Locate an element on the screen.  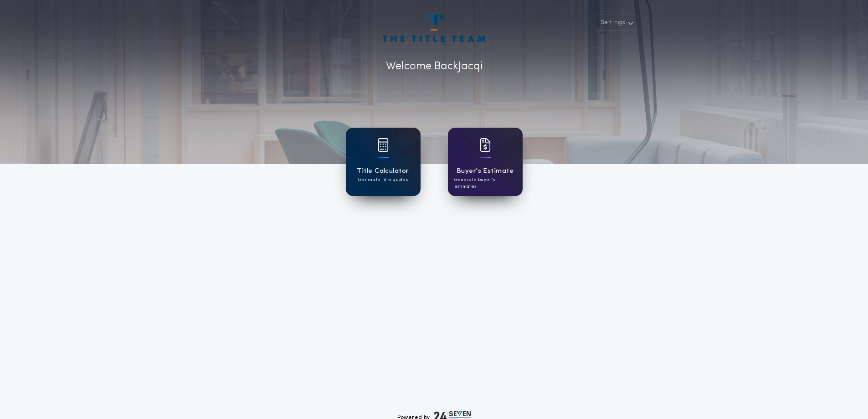
h1: Title Calculator is located at coordinates (383, 171).